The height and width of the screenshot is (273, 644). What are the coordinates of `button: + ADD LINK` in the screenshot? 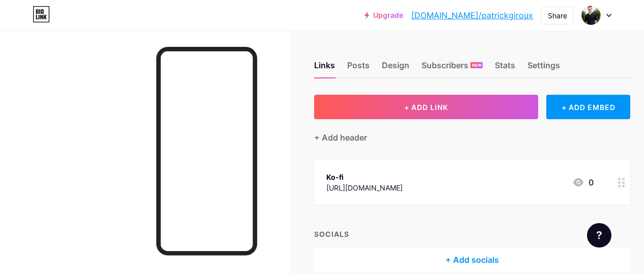 It's located at (426, 107).